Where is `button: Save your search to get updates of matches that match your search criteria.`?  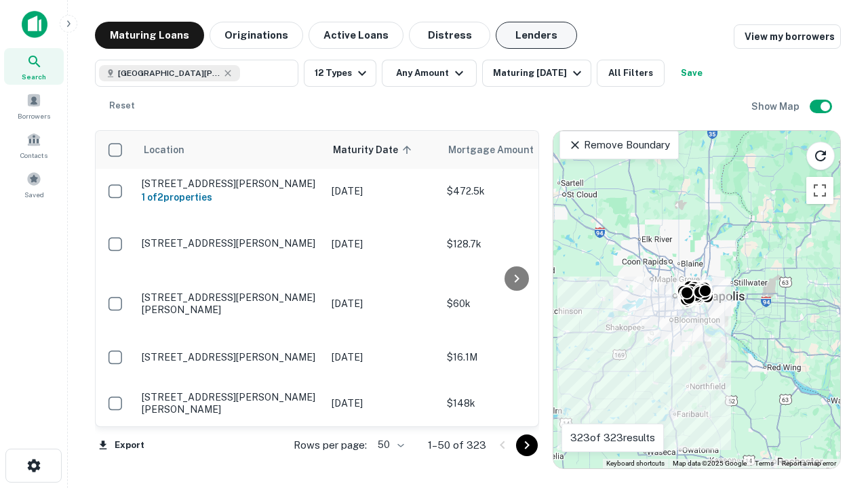 button: Save your search to get updates of matches that match your search criteria. is located at coordinates (692, 73).